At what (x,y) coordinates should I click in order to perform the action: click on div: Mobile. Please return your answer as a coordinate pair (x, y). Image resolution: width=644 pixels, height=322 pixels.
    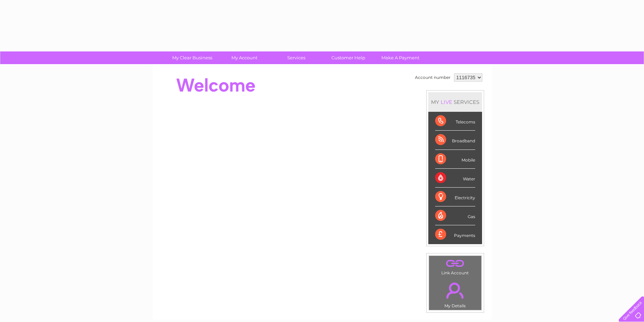
    Looking at the image, I should click on (455, 159).